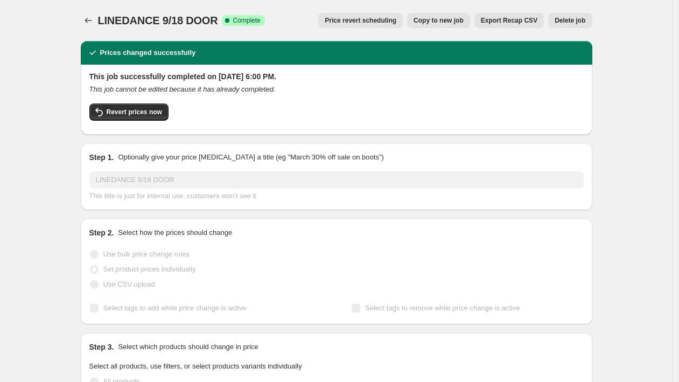 Image resolution: width=679 pixels, height=382 pixels. Describe the element at coordinates (175, 233) in the screenshot. I see `p: Select how the prices should change` at that location.